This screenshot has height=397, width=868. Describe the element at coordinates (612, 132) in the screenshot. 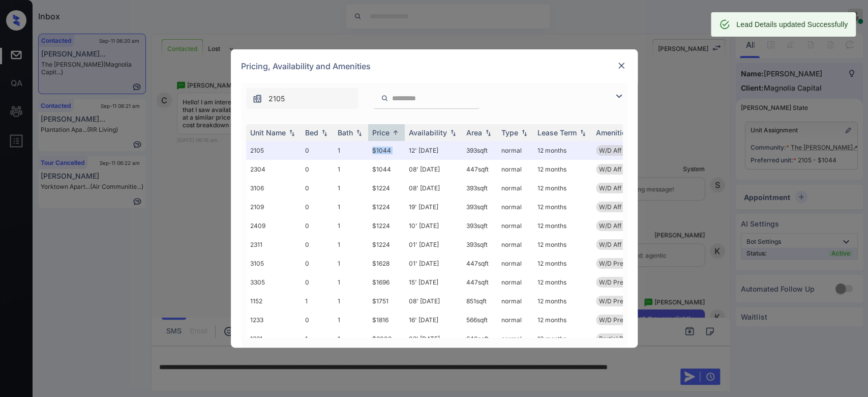

I see `div: Amenities` at that location.